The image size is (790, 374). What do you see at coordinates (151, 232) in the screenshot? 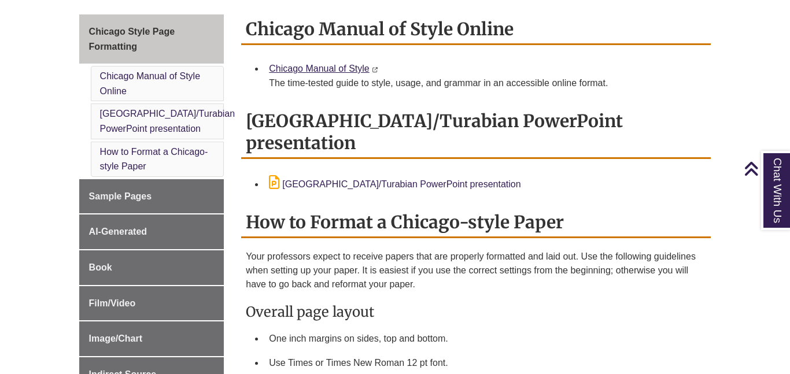
I see `a: AI-Generated` at bounding box center [151, 232].